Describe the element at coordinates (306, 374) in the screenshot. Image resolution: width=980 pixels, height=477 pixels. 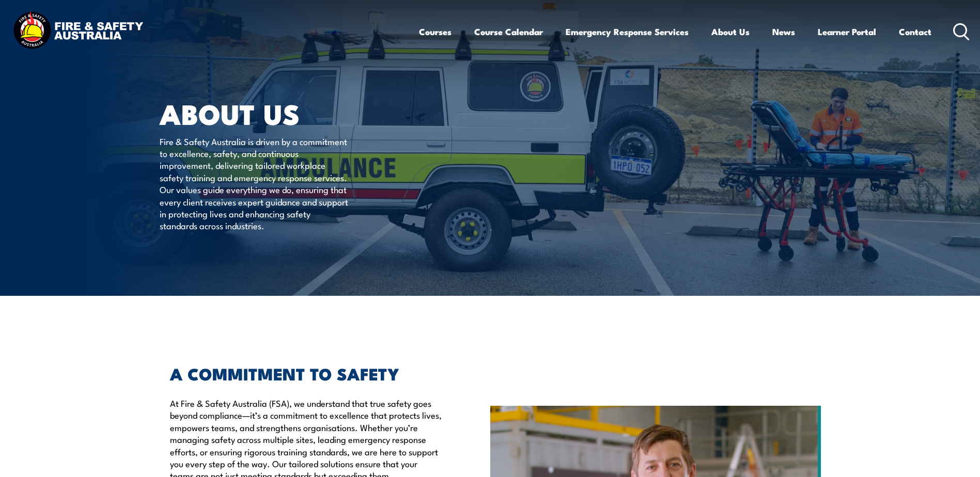
I see `h2: A COMMITMENT TO SAFETY` at that location.